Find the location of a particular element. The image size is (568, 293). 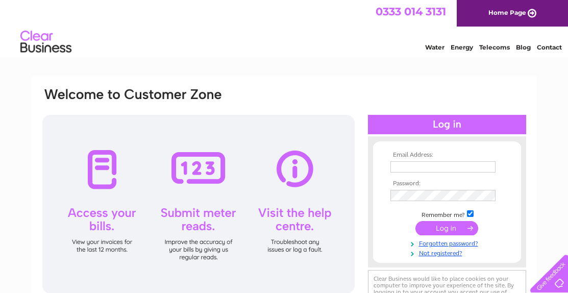

a: Contact is located at coordinates (549, 47).